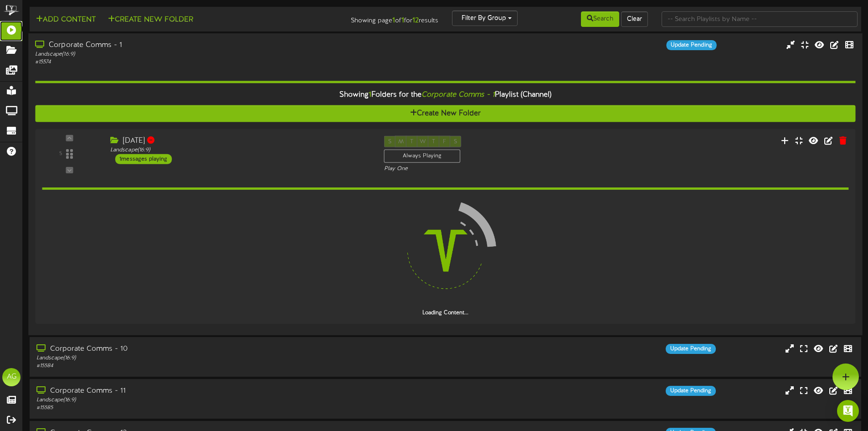 The height and width of the screenshot is (431, 868). Describe the element at coordinates (422, 156) in the screenshot. I see `div: Always Playing` at that location.